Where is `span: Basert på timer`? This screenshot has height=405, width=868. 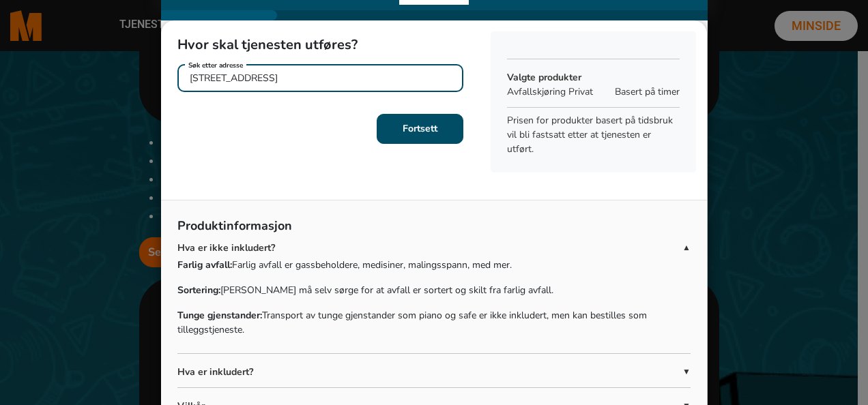 span: Basert på timer is located at coordinates (647, 91).